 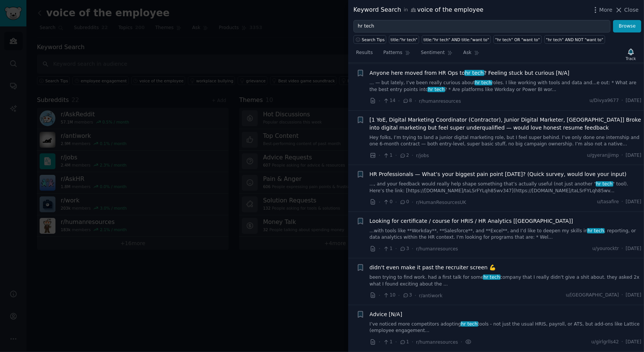 I want to click on a: didn't even make it past the recruiter screen 💪, so click(x=433, y=267).